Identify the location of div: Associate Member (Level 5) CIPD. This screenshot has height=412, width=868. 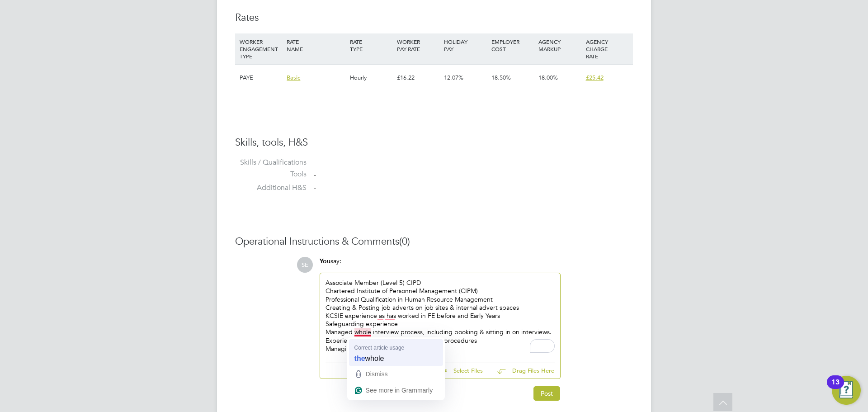
(440, 283).